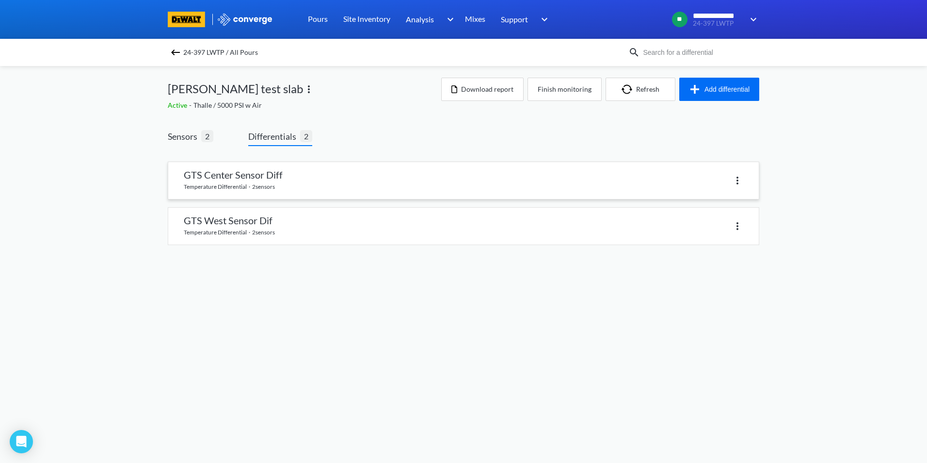 The image size is (927, 463). What do you see at coordinates (515, 19) in the screenshot?
I see `span: Support` at bounding box center [515, 19].